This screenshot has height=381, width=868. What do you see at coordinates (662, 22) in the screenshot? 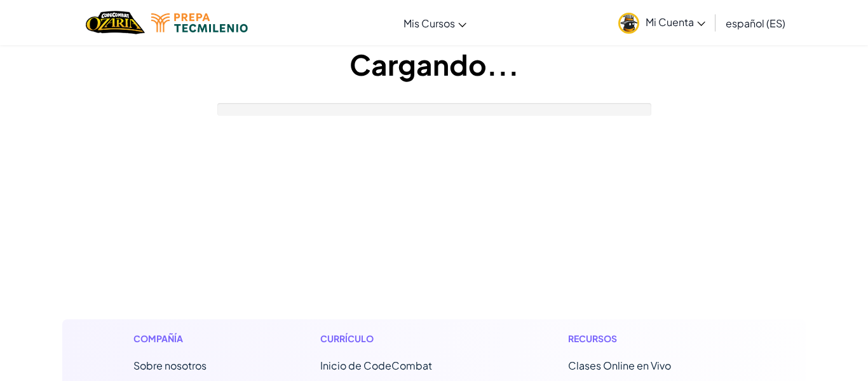
I see `a: Mi Cuenta` at bounding box center [662, 22].